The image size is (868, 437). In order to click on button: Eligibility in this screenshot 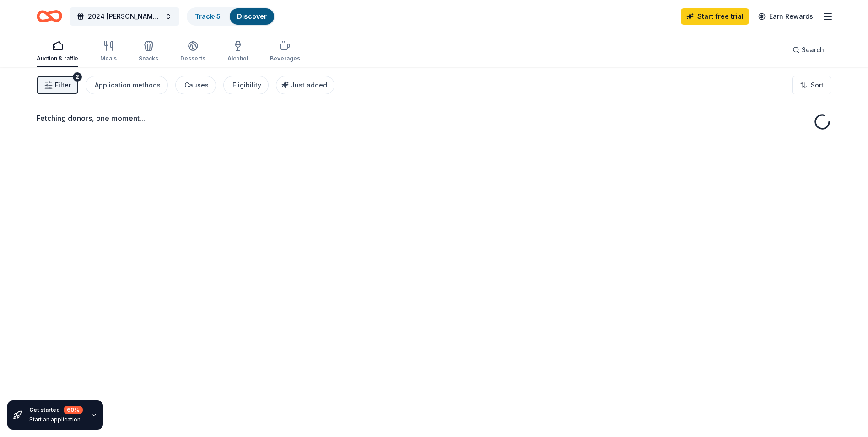, I will do `click(246, 85)`.